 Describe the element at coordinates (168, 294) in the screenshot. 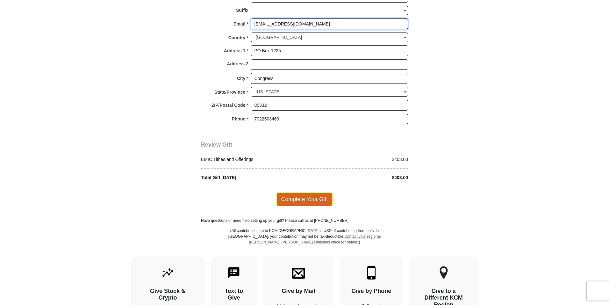

I see `h4: Give Stock & Crypto` at that location.